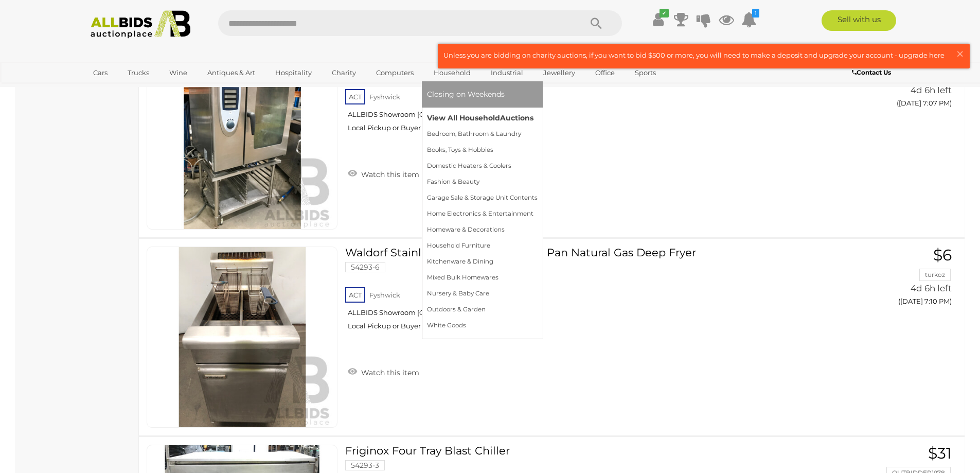  Describe the element at coordinates (749, 19) in the screenshot. I see `a: 1` at that location.